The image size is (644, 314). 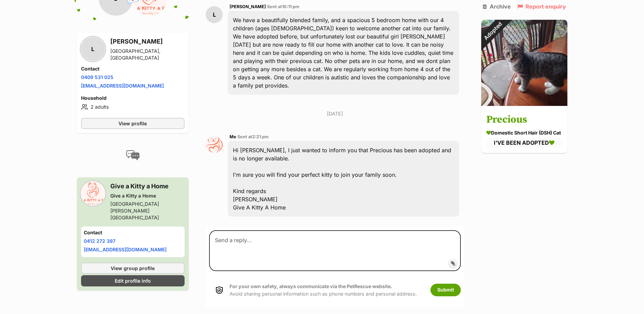 I want to click on span: View profile, so click(x=133, y=123).